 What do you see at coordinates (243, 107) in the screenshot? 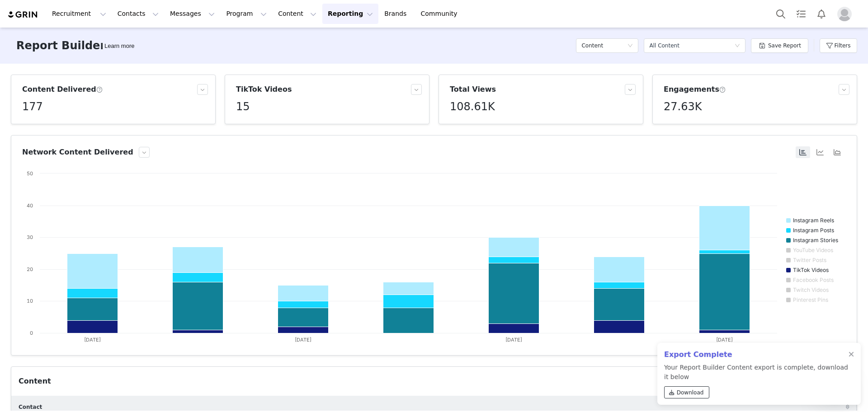
I see `h5: 15` at bounding box center [243, 107].